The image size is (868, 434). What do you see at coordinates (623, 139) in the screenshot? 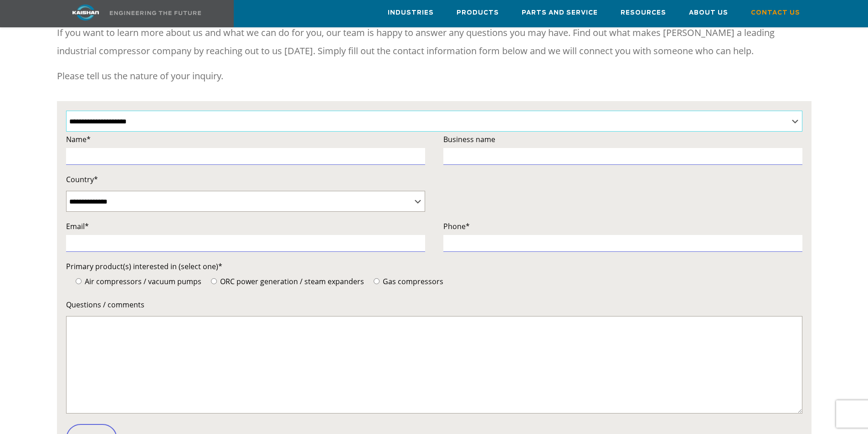
I see `label: Business name` at bounding box center [623, 139].